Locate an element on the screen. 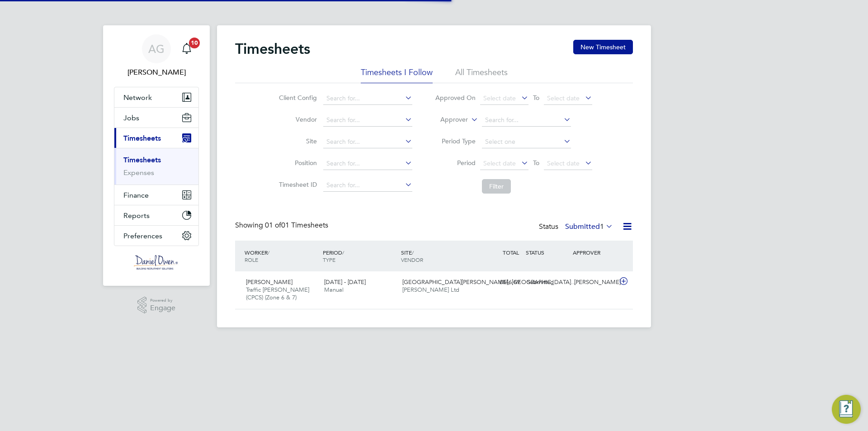 This screenshot has width=868, height=431. button: Finance is located at coordinates (157, 194).